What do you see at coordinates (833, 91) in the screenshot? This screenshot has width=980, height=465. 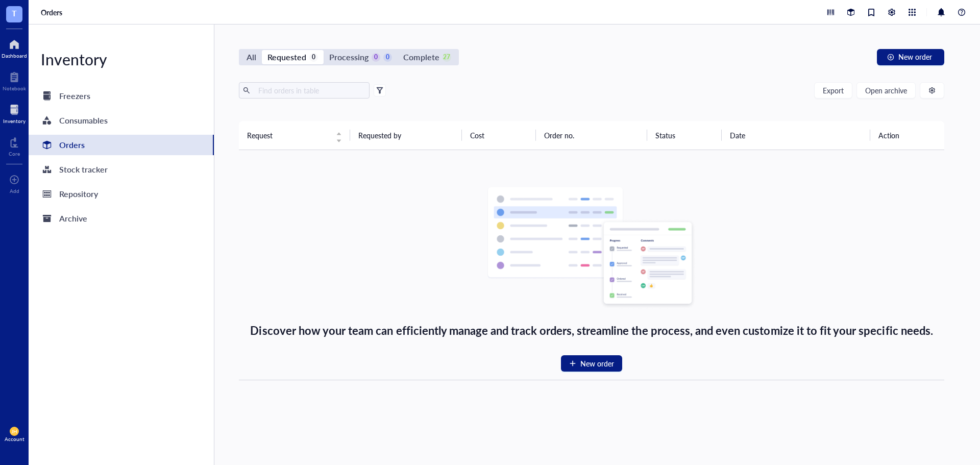 I see `button: Export` at bounding box center [833, 91].